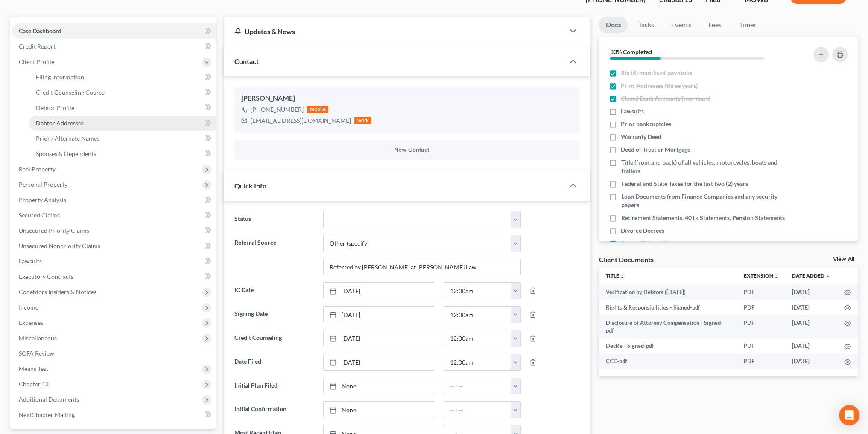  What do you see at coordinates (660, 86) in the screenshot?
I see `span: Prior Addresses (three years)` at bounding box center [660, 86].